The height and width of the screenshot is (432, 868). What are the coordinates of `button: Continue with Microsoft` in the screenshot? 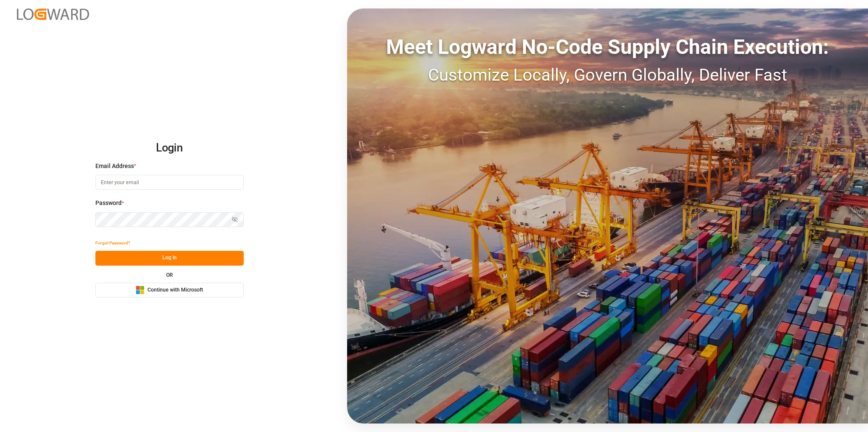 It's located at (170, 290).